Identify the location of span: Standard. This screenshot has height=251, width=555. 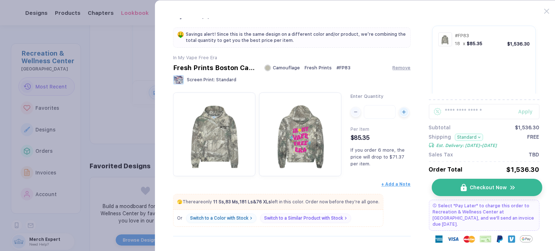
(226, 80).